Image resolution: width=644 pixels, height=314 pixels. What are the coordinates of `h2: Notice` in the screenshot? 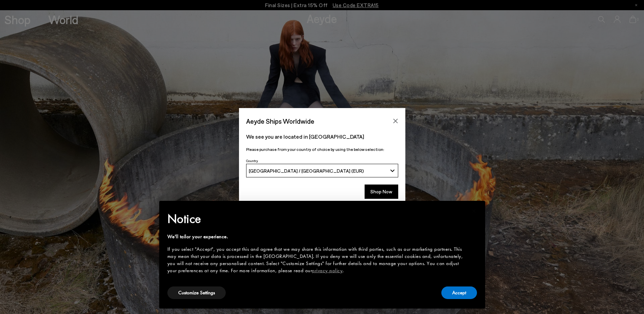 It's located at (317, 219).